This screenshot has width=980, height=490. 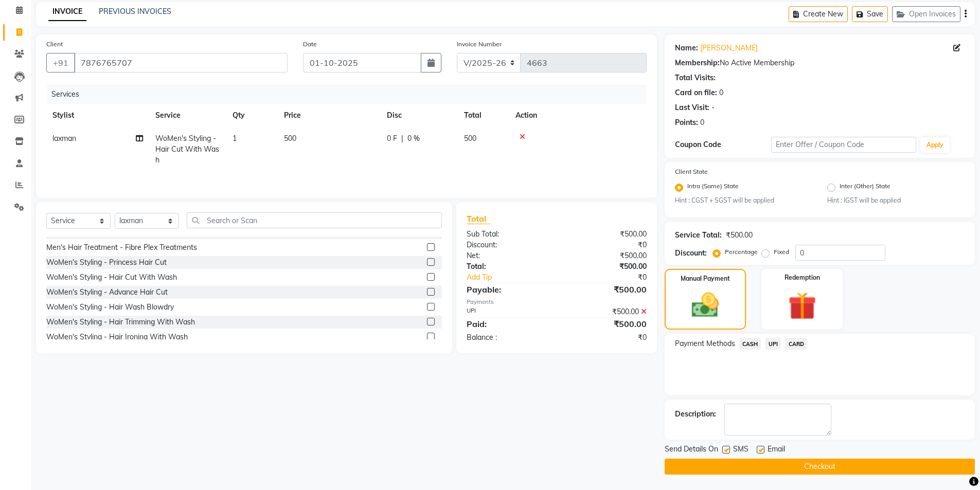 I want to click on div: Name:, so click(x=686, y=48).